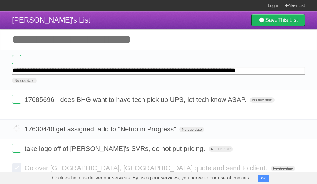 Image resolution: width=317 pixels, height=184 pixels. I want to click on a: SaveThis List, so click(278, 20).